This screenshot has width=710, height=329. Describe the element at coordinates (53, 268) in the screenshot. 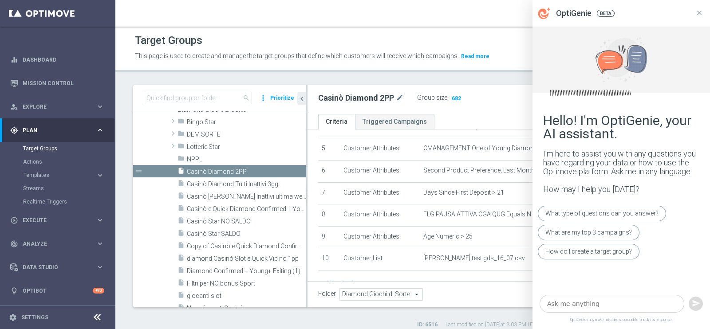

I see `div: Data Studio` at that location.